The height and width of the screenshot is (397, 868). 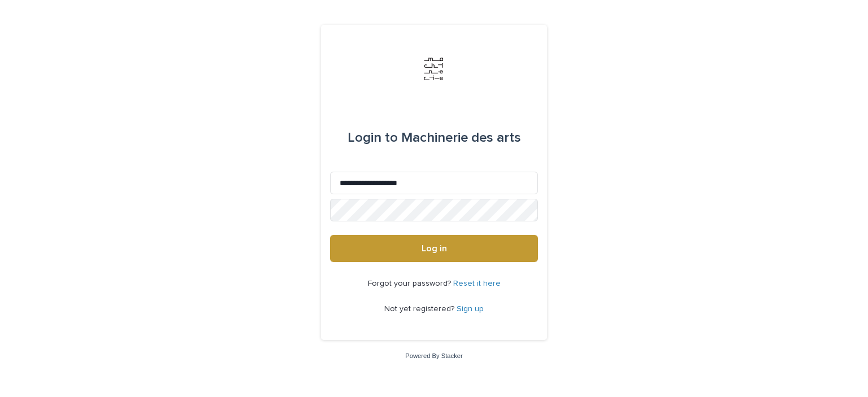 What do you see at coordinates (434, 249) in the screenshot?
I see `button: Log in` at bounding box center [434, 249].